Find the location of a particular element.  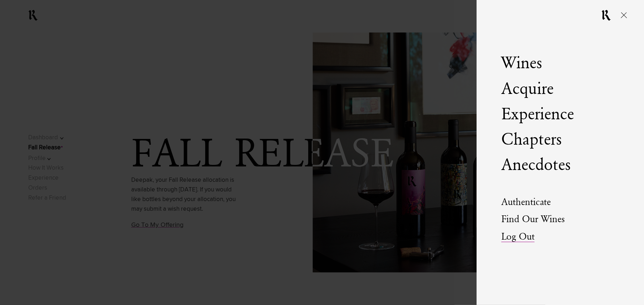

a: Experience is located at coordinates (537, 115).